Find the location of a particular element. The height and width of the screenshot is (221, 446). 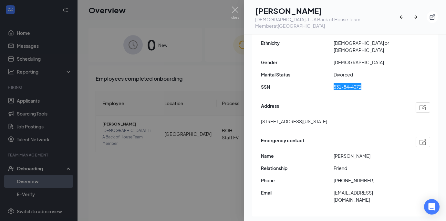

span: SSN is located at coordinates (297, 87).